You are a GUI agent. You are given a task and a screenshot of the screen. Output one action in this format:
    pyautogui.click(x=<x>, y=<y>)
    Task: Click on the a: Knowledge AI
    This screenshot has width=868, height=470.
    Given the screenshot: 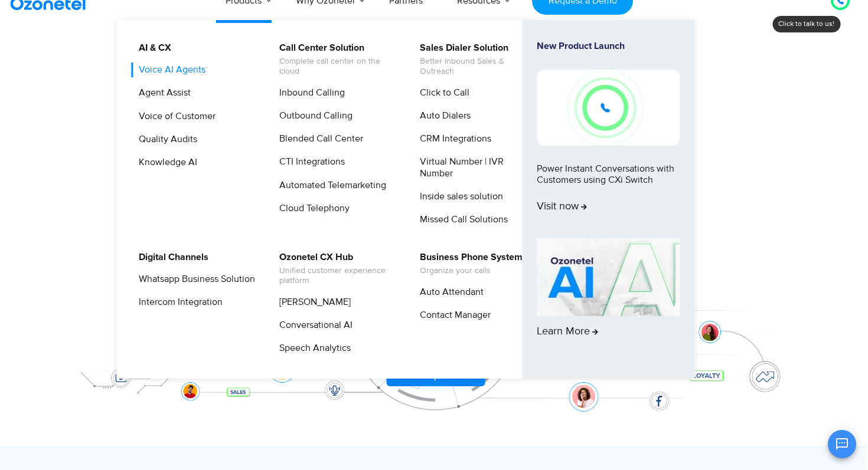 What is the action you would take?
    pyautogui.click(x=164, y=162)
    